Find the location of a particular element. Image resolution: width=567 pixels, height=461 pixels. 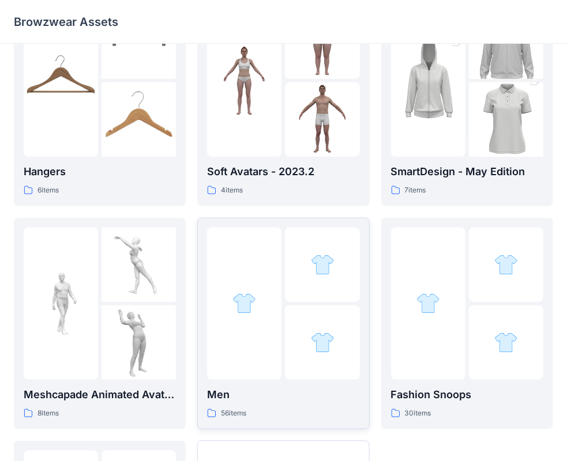

p: Browzwear Assets is located at coordinates (66, 22).